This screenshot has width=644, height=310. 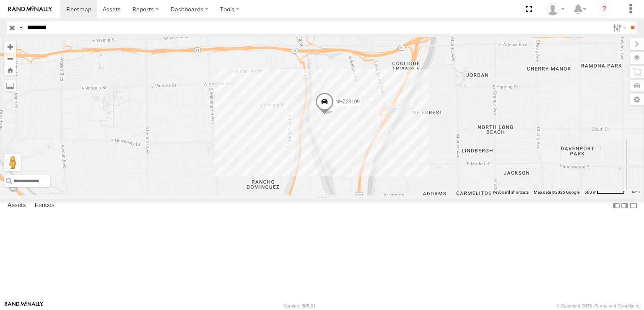 What do you see at coordinates (636, 192) in the screenshot?
I see `a: Terms (opens in new tab)` at bounding box center [636, 192].